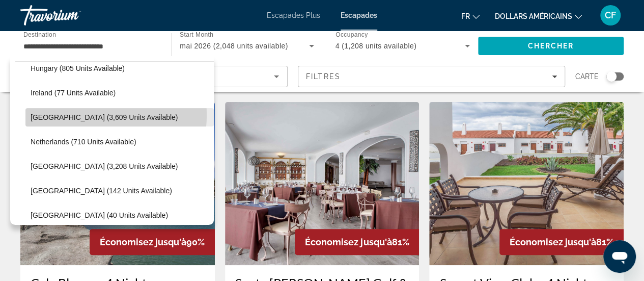 Image resolution: width=644 pixels, height=281 pixels. What do you see at coordinates (119, 166) in the screenshot?
I see `button: Select destination: Portugal (3,208 units available)` at bounding box center [119, 166].